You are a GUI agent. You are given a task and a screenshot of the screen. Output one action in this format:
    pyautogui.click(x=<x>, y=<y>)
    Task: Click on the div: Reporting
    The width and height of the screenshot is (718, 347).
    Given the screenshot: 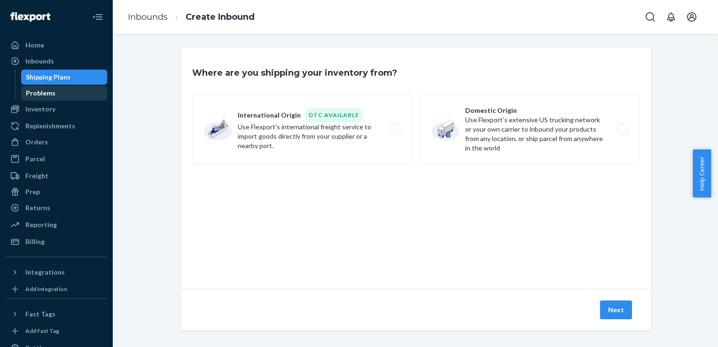 What is the action you would take?
    pyautogui.click(x=41, y=225)
    